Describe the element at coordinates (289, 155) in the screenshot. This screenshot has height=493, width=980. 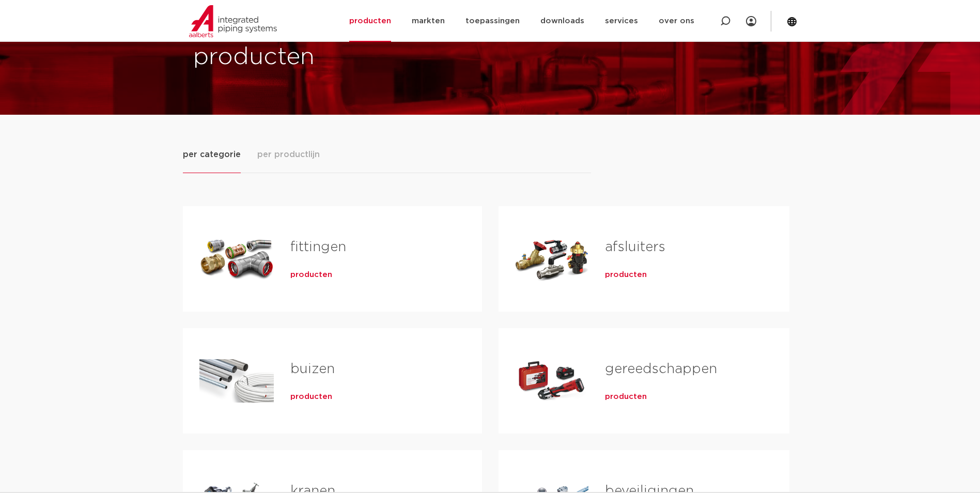
I see `span: per productlijn` at that location.